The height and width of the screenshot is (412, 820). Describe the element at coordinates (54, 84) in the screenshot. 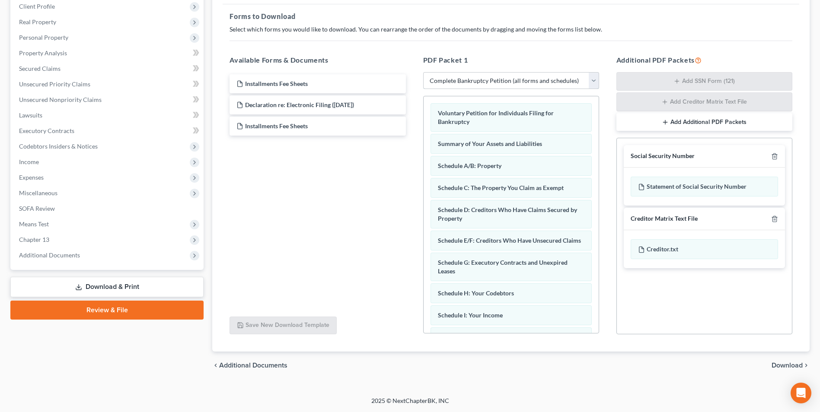

I see `span: Unsecured Priority Claims` at that location.